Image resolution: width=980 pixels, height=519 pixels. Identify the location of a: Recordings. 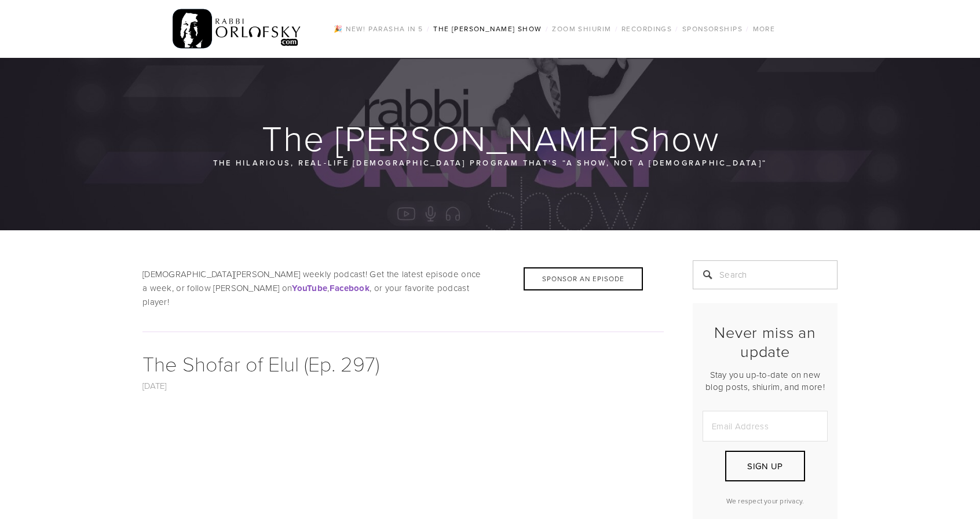
(646, 29).